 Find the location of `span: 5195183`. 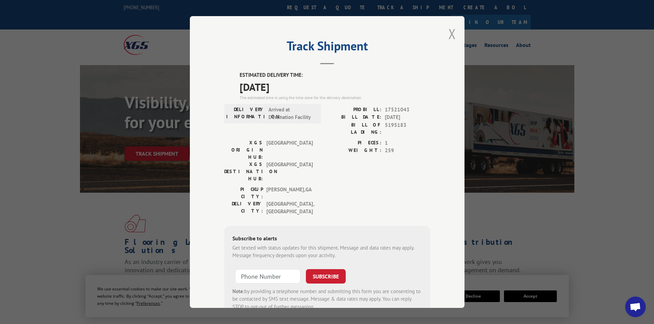

span: 5195183 is located at coordinates (408, 129).